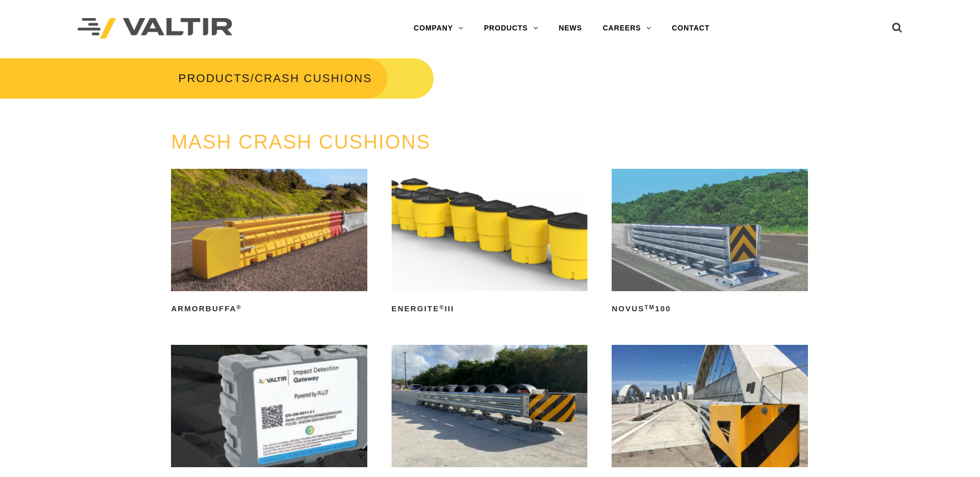  What do you see at coordinates (489, 242) in the screenshot?
I see `a: ENERGITE®III` at bounding box center [489, 242].